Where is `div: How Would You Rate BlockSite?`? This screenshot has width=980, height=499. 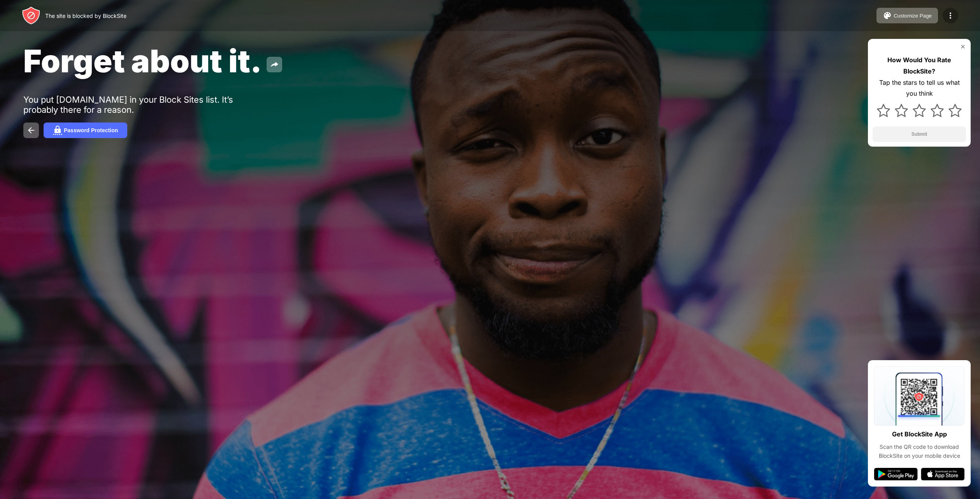
div: How Would You Rate BlockSite? is located at coordinates (919, 66).